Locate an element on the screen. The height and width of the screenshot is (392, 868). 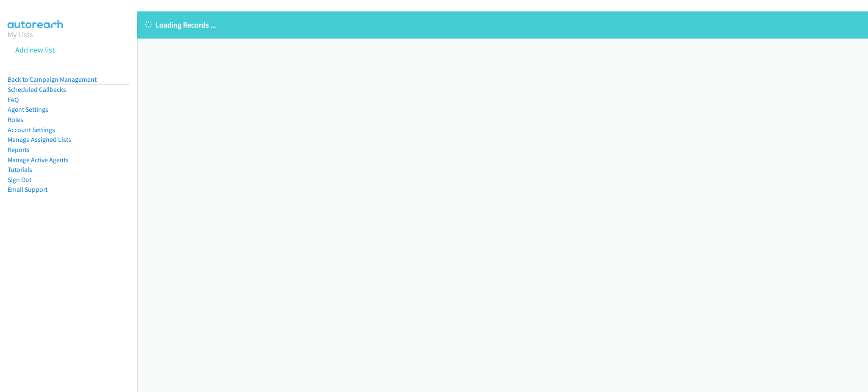
a: My Lists is located at coordinates (20, 34).